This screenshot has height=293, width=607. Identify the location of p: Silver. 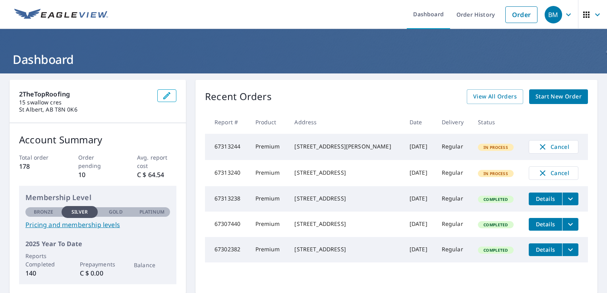
(80, 212).